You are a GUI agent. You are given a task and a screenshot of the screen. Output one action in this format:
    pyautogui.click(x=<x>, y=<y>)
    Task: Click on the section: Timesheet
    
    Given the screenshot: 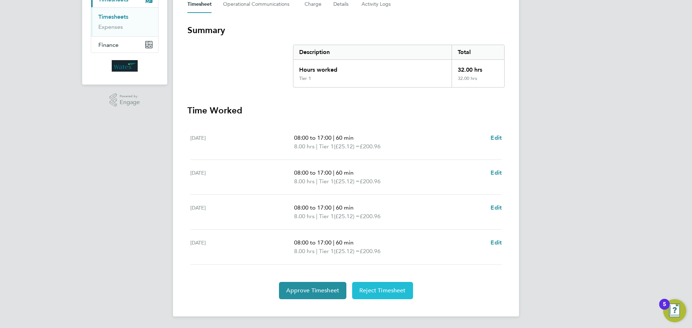 What is the action you would take?
    pyautogui.click(x=346, y=162)
    